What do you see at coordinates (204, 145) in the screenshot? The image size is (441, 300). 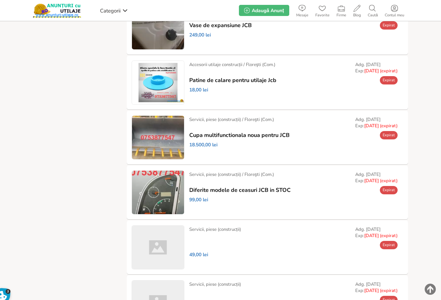 I see `span: 18.500,00 lei` at bounding box center [204, 145].